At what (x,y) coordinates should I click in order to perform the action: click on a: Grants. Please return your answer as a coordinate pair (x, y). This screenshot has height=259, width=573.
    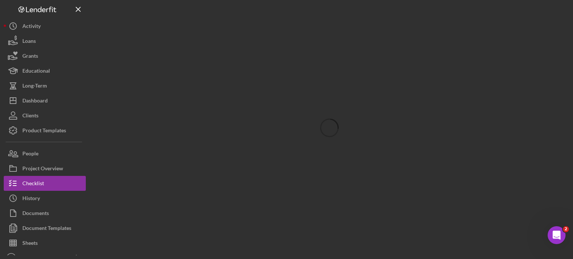
    Looking at the image, I should click on (45, 56).